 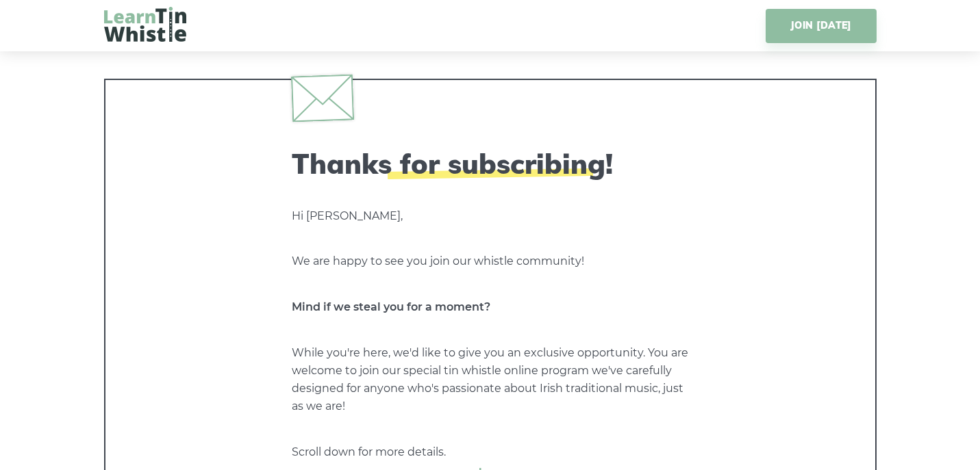 What do you see at coordinates (490, 452) in the screenshot?
I see `p: Scroll down for more details.` at bounding box center [490, 452].